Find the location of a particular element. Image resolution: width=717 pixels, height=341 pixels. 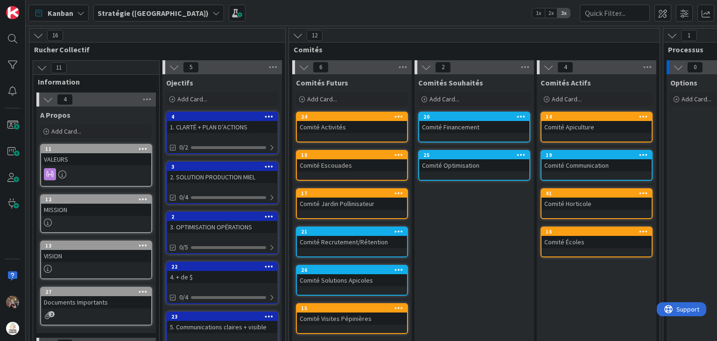

div: 17Comité Jardin Pollinisateur is located at coordinates (352, 199).